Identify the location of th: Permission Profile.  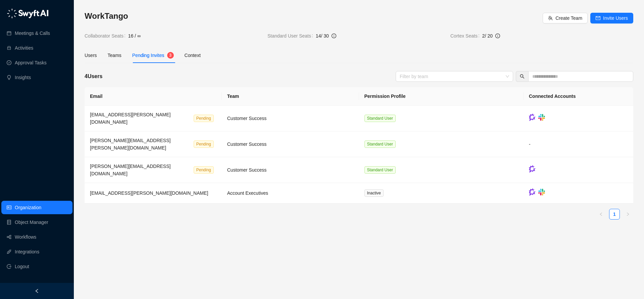
(441, 96).